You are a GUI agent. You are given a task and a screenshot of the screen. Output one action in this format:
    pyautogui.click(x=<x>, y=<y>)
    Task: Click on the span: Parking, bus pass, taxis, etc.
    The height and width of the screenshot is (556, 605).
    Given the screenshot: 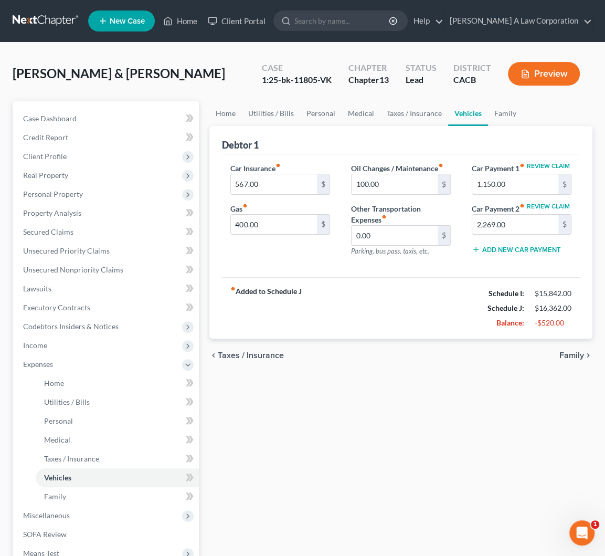 What is the action you would take?
    pyautogui.click(x=390, y=251)
    